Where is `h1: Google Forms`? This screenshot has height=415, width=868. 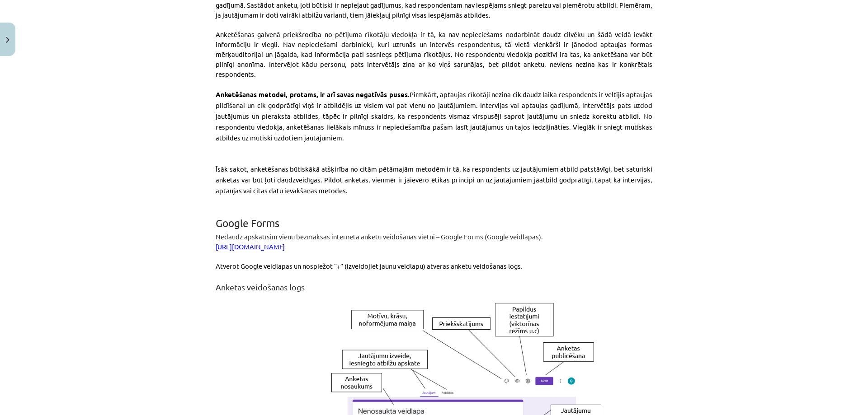
h1: Google Forms is located at coordinates (434, 215).